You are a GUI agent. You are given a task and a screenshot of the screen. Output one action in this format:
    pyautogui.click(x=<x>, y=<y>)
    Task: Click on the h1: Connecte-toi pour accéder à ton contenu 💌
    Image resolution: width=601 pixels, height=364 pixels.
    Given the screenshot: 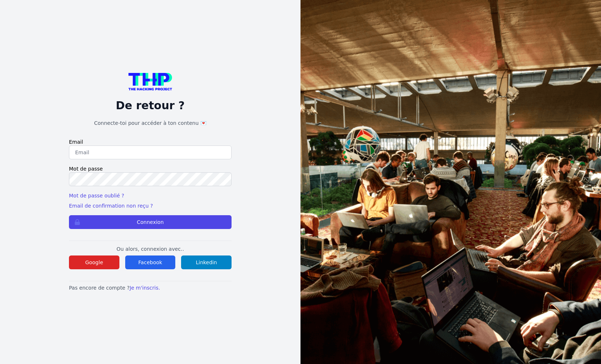 What is the action you would take?
    pyautogui.click(x=150, y=123)
    